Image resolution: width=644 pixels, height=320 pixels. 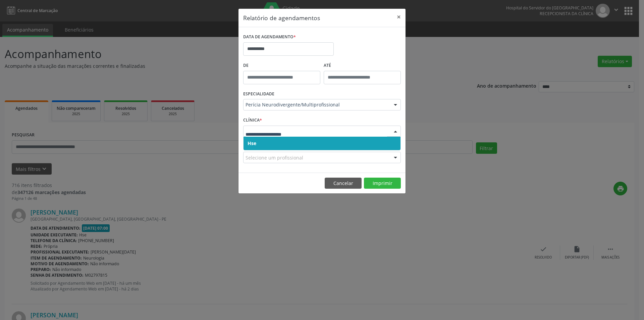 I want to click on label: DATA DE AGENDAMENTO, so click(x=270, y=37).